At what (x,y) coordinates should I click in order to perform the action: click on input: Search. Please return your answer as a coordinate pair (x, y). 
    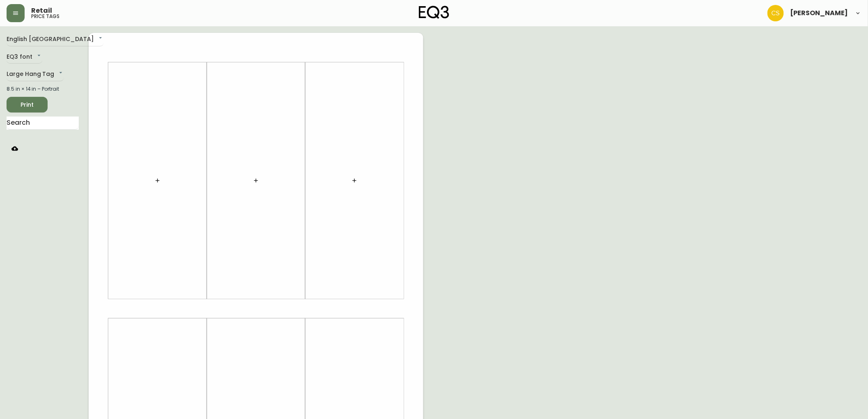
    Looking at the image, I should click on (42, 123).